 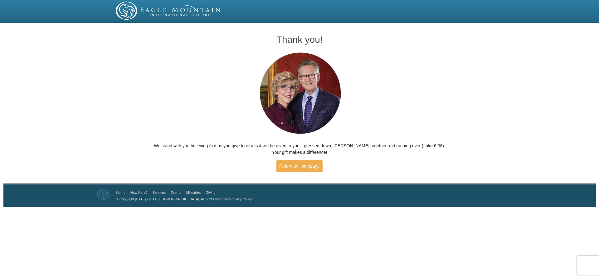 What do you see at coordinates (300, 39) in the screenshot?
I see `h1: Thank you!` at bounding box center [300, 39].